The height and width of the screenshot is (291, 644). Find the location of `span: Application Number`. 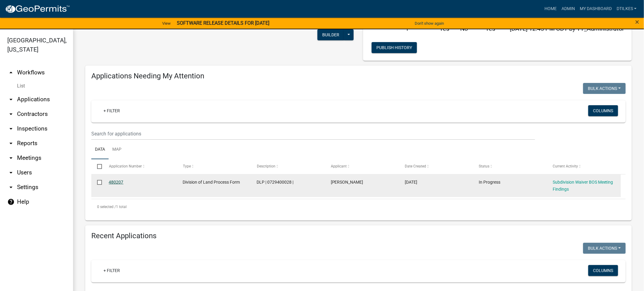

span: Application Number is located at coordinates (125, 166).